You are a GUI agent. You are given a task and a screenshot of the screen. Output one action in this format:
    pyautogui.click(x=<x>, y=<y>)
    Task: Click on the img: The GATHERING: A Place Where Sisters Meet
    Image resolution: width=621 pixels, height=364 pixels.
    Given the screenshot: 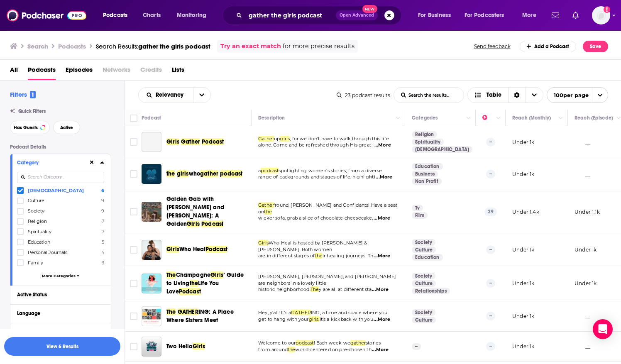 What is the action you would take?
    pyautogui.click(x=151, y=316)
    